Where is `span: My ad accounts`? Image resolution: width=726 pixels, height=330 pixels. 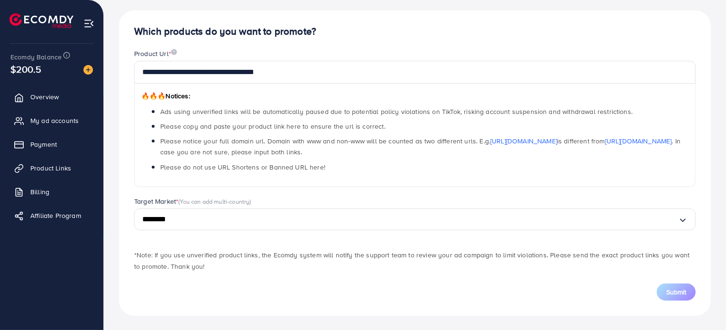
span: My ad accounts is located at coordinates (55, 120).